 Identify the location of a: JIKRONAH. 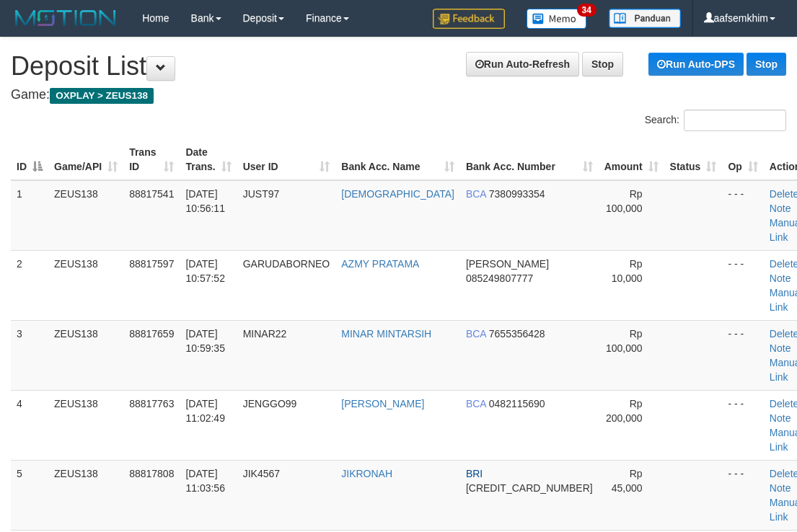
(367, 474).